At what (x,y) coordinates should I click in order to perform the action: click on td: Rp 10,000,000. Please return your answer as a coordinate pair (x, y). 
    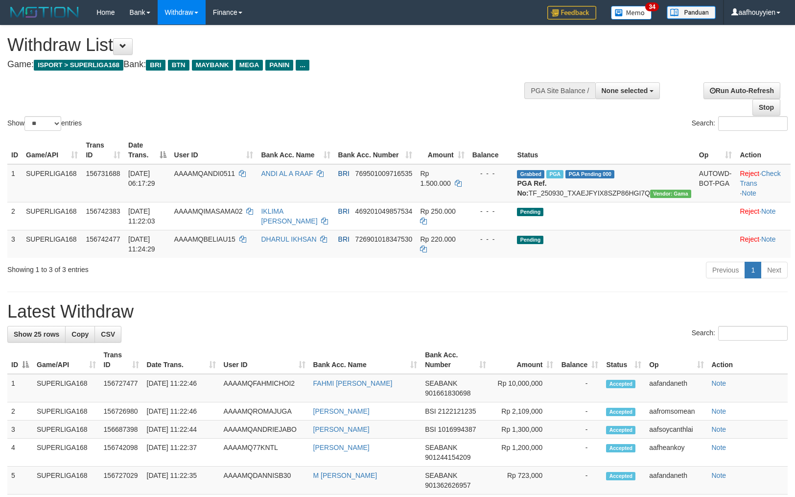
    Looking at the image, I should click on (524, 388).